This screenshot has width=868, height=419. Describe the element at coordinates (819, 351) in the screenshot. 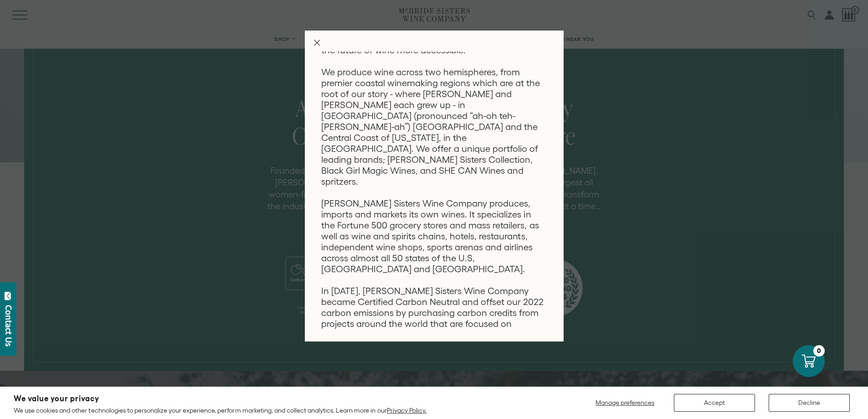

I see `div: 0` at that location.